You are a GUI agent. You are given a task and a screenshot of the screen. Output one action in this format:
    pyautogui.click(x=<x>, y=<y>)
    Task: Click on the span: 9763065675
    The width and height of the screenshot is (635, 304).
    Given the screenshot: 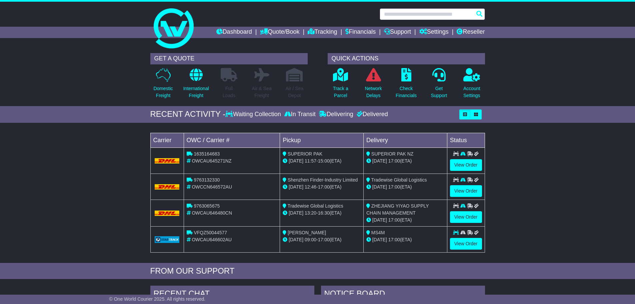 What is the action you would take?
    pyautogui.click(x=207, y=206)
    